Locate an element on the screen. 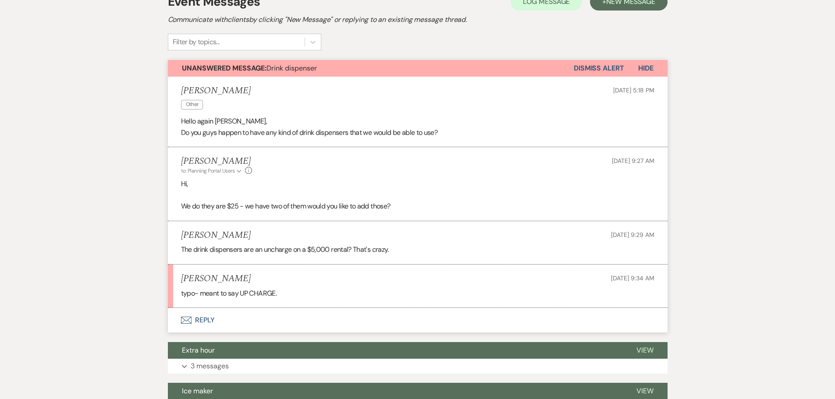 The width and height of the screenshot is (835, 399). button: Reply is located at coordinates (418, 320).